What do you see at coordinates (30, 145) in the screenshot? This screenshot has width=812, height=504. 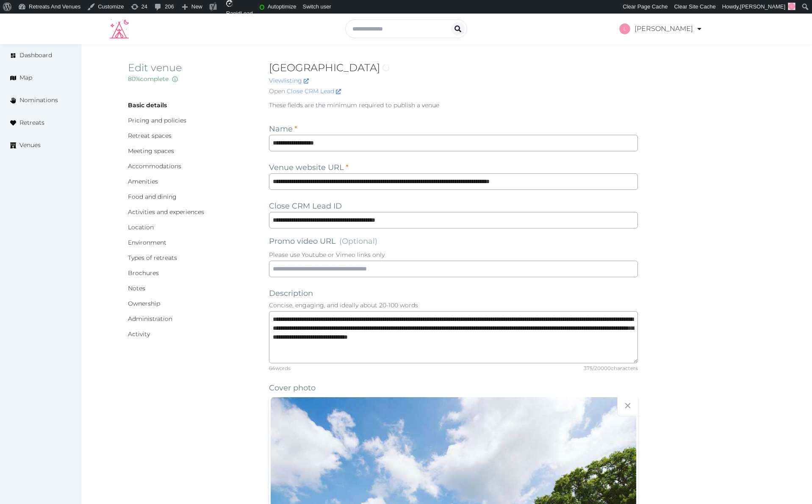 I see `span: Venues` at bounding box center [30, 145].